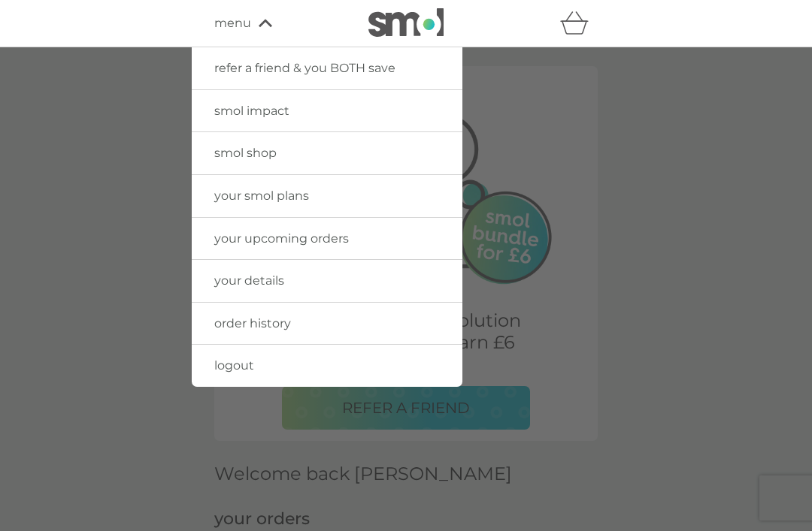  Describe the element at coordinates (327, 324) in the screenshot. I see `a: order history` at that location.